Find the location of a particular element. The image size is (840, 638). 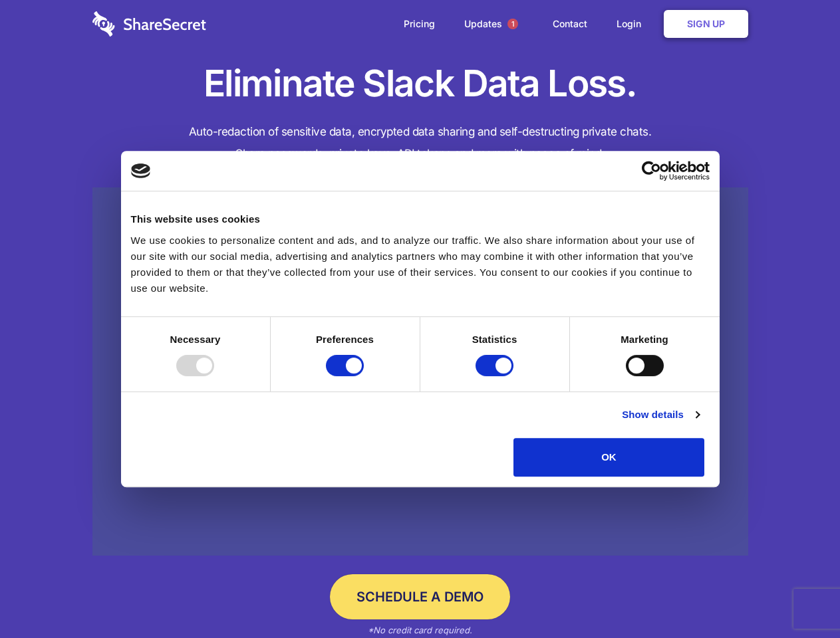

h4: Auto-redaction of sensitive data, encrypted data sharing and self-destructing private chats. Shar... is located at coordinates (420, 143).